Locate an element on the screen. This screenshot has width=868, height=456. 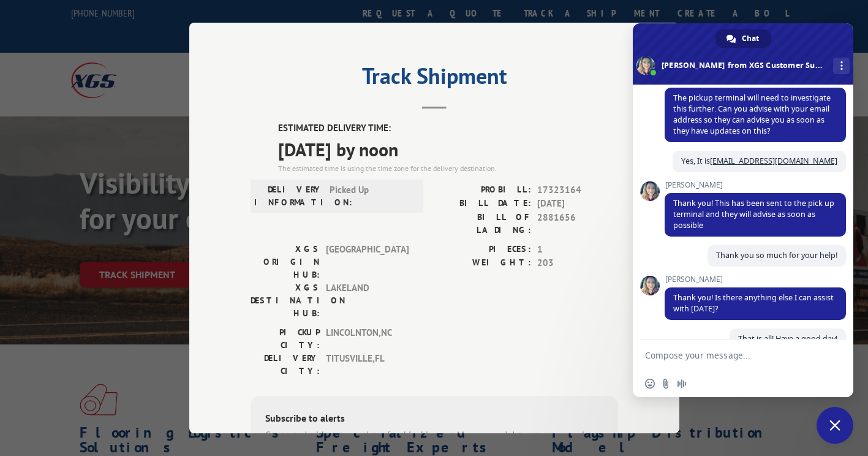
span: Thank you so much for your help! is located at coordinates (777, 255).